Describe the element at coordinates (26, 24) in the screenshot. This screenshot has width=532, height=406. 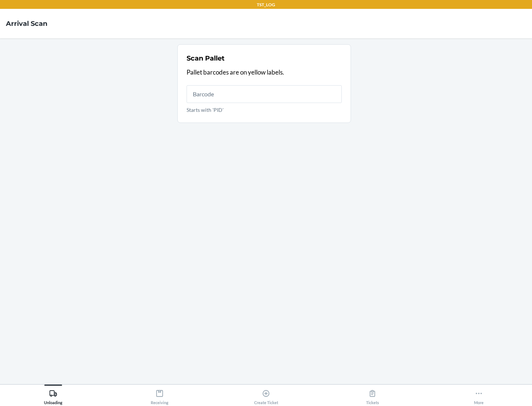
I see `h4: Arrival Scan` at that location.